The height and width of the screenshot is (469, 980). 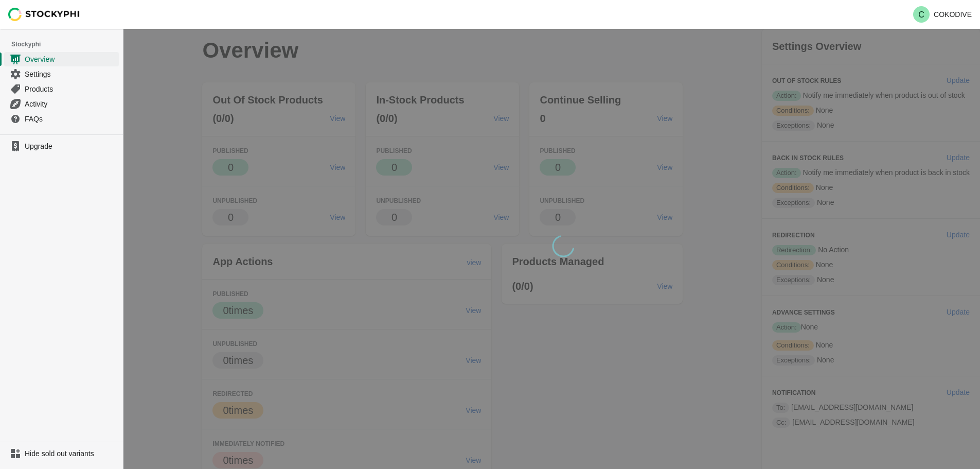 What do you see at coordinates (922, 14) in the screenshot?
I see `text: C` at bounding box center [922, 14].